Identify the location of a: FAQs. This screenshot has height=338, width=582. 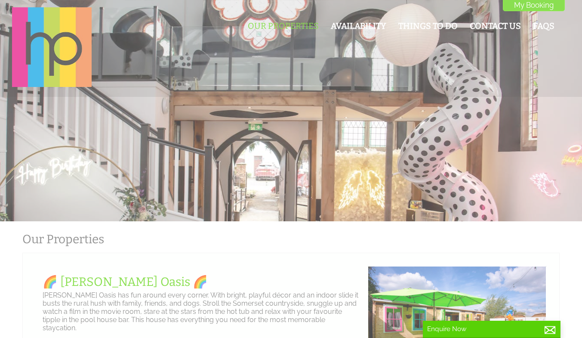
(544, 26).